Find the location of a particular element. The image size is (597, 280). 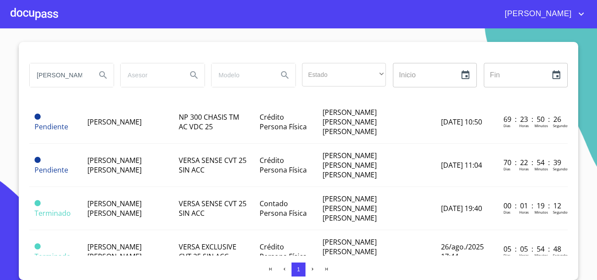

span: NP 300 CHASIS TM AC VDC 25 is located at coordinates (209, 122).